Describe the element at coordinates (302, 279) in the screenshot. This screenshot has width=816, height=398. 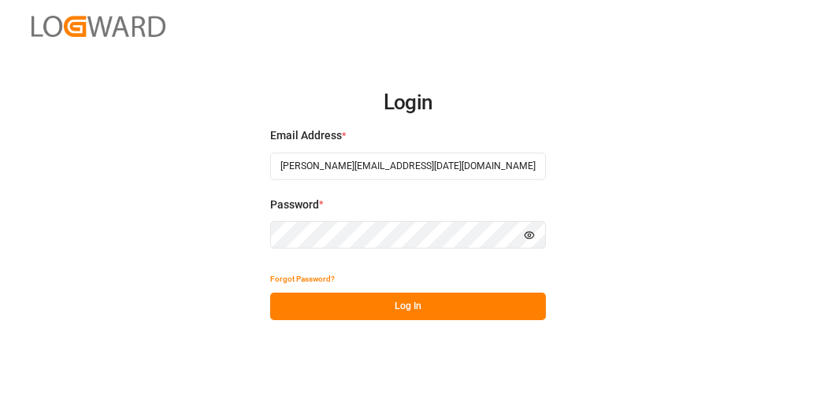
I see `button: Forgot Password?` at that location.